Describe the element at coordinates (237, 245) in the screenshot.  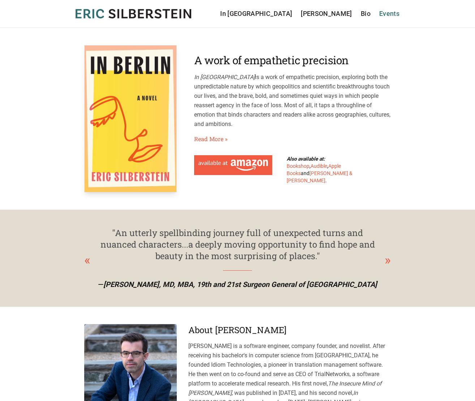
I see `div: "An utterly spellbinding journey full of unexpected turns and nuanced characters...a deeply movin...` at that location.